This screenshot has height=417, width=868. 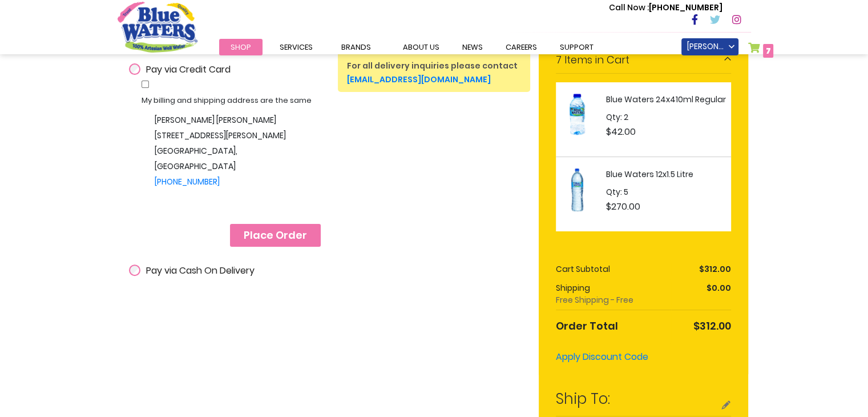 I want to click on strong: Blue Waters 24x410ml Regular, so click(x=667, y=100).